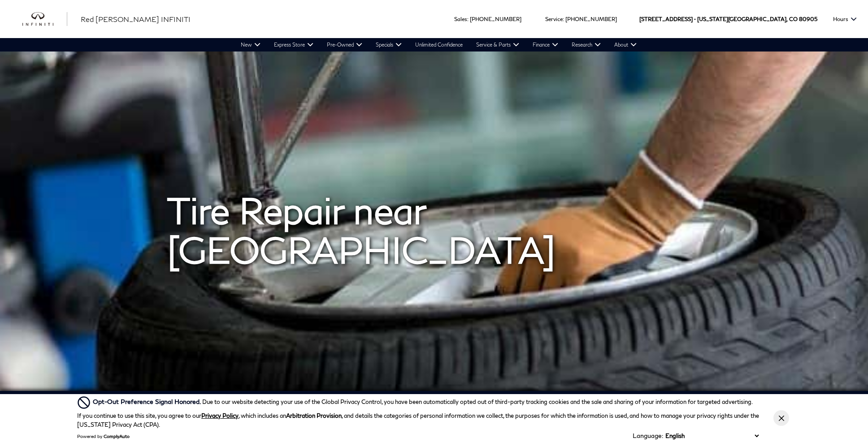 The width and height of the screenshot is (868, 442). Describe the element at coordinates (648, 436) in the screenshot. I see `div: Language:` at that location.